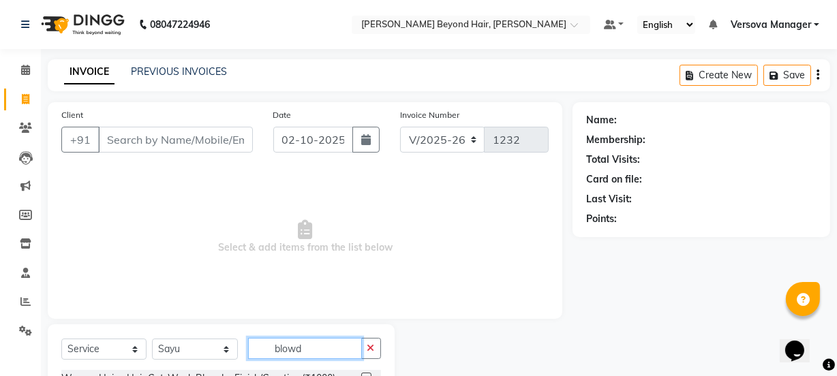 This screenshot has height=376, width=837. Describe the element at coordinates (180, 25) in the screenshot. I see `b: 08047224946` at that location.